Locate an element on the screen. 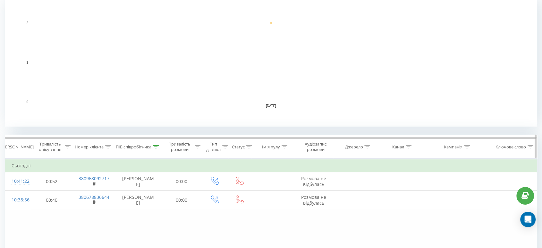  td: 00:52 is located at coordinates (52, 181).